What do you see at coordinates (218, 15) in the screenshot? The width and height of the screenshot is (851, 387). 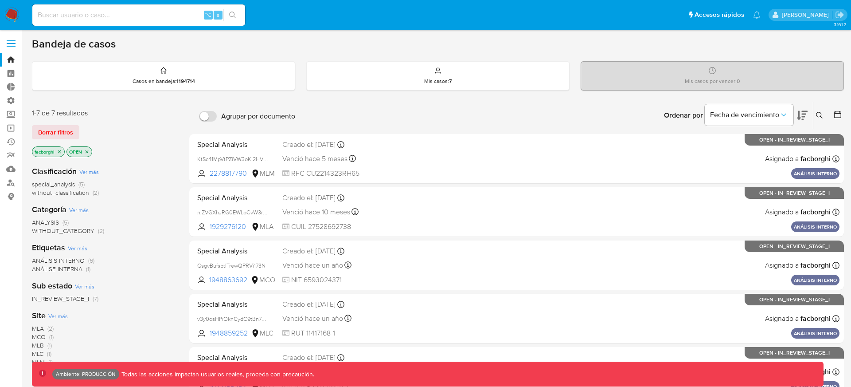 I see `span: s` at bounding box center [218, 15].